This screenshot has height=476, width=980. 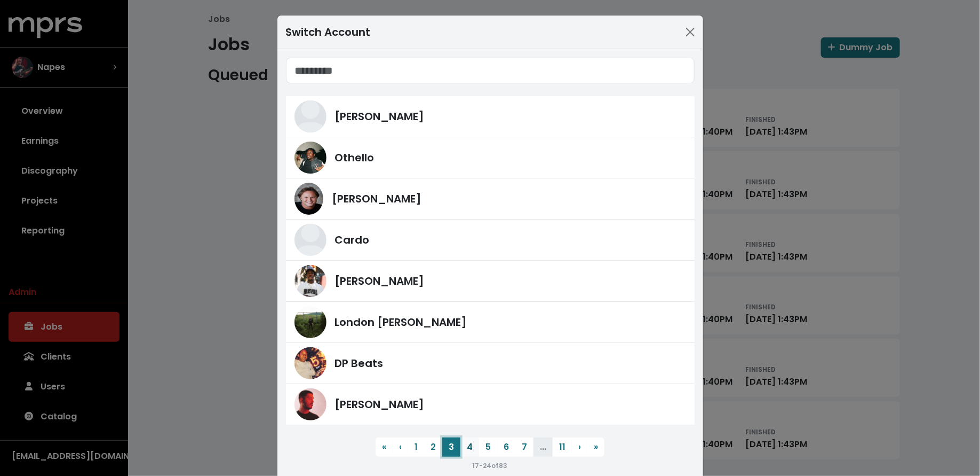 What do you see at coordinates (490, 363) in the screenshot?
I see `a: DP BeatsDP Beats` at bounding box center [490, 363].